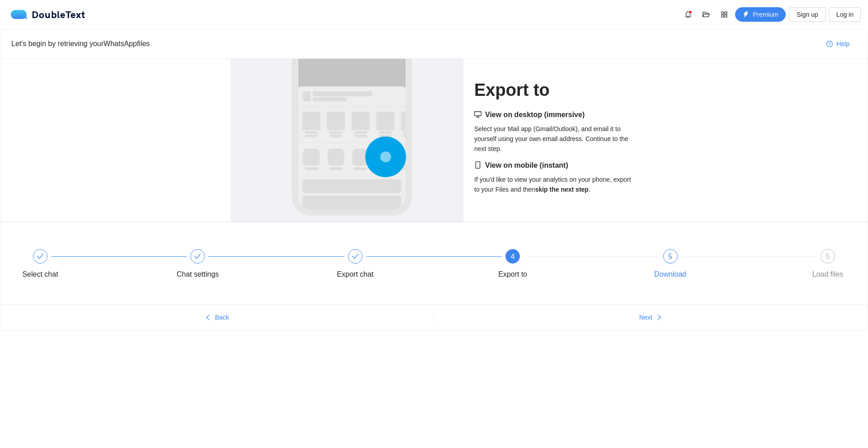 This screenshot has height=448, width=868. I want to click on button: bell, so click(688, 15).